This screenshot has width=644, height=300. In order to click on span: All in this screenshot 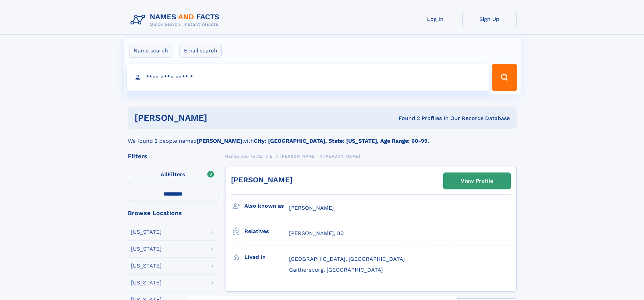, I will do `click(164, 174)`.